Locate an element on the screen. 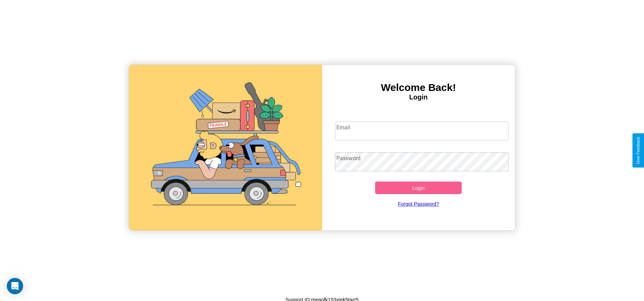 The width and height of the screenshot is (644, 301). div: Give Feedback is located at coordinates (638, 150).